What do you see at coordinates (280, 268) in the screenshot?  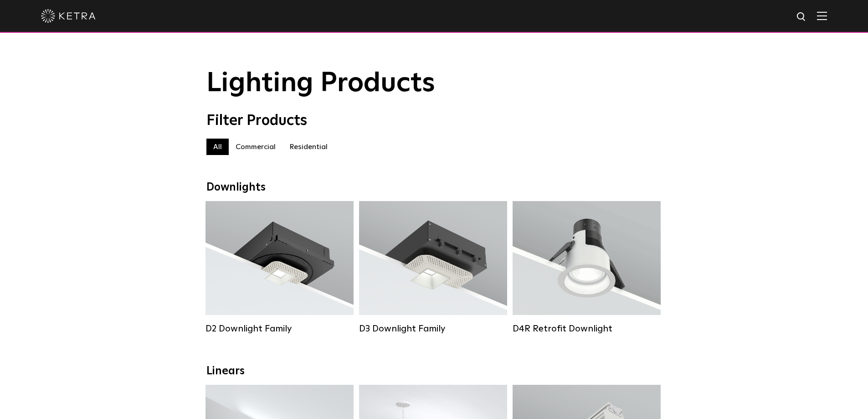 I see `a: D2 Downlight Family Lumen Output:1200Colors:White / Black / Gloss Black / Silver / Bronze / Silve...` at bounding box center [280, 268].